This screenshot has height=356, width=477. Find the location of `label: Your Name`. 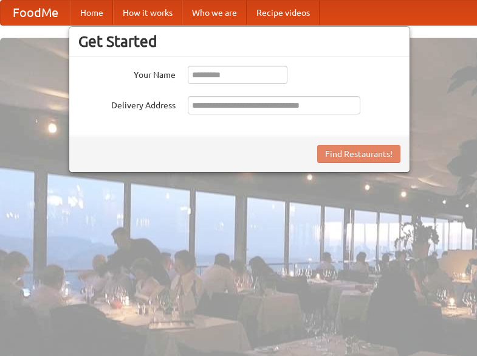

label: Your Name is located at coordinates (127, 73).